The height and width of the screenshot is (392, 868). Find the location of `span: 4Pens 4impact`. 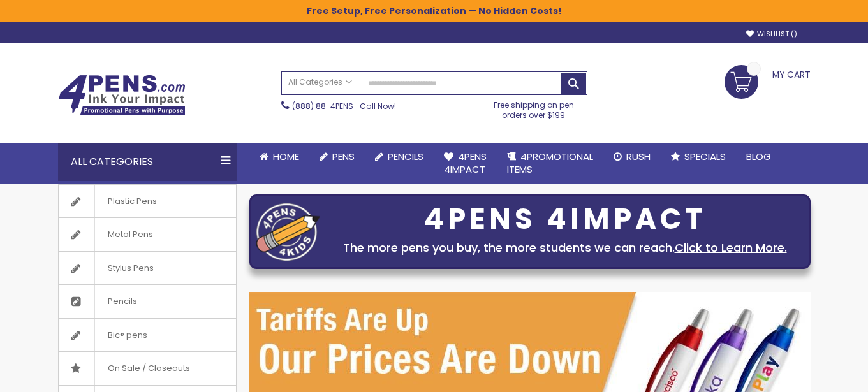

span: 4Pens 4impact is located at coordinates (465, 162).